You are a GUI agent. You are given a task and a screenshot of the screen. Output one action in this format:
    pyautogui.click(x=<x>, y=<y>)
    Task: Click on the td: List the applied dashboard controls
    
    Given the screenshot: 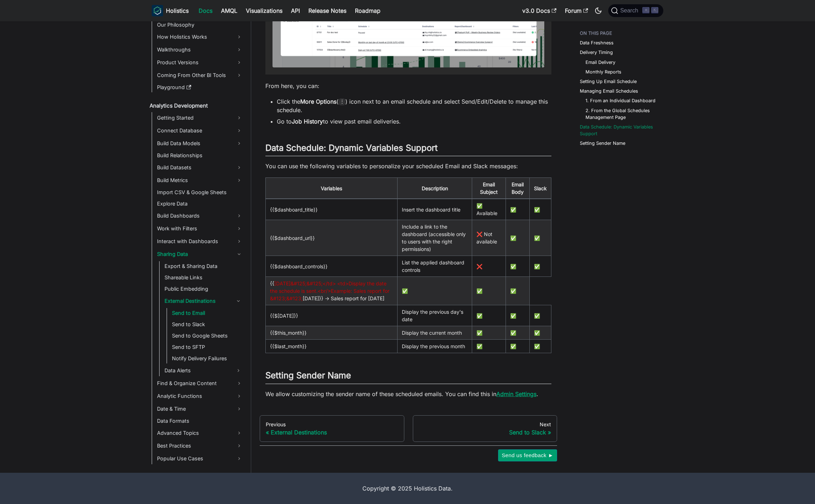 What is the action you would take?
    pyautogui.click(x=434, y=266)
    